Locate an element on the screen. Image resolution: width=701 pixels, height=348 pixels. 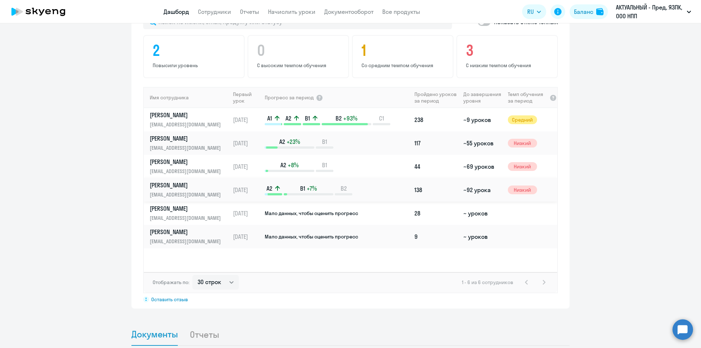
a: Отчеты is located at coordinates (249, 12).